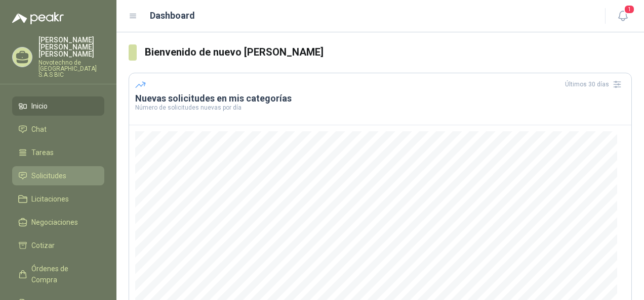  What do you see at coordinates (623, 16) in the screenshot?
I see `button: 1` at bounding box center [623, 16].